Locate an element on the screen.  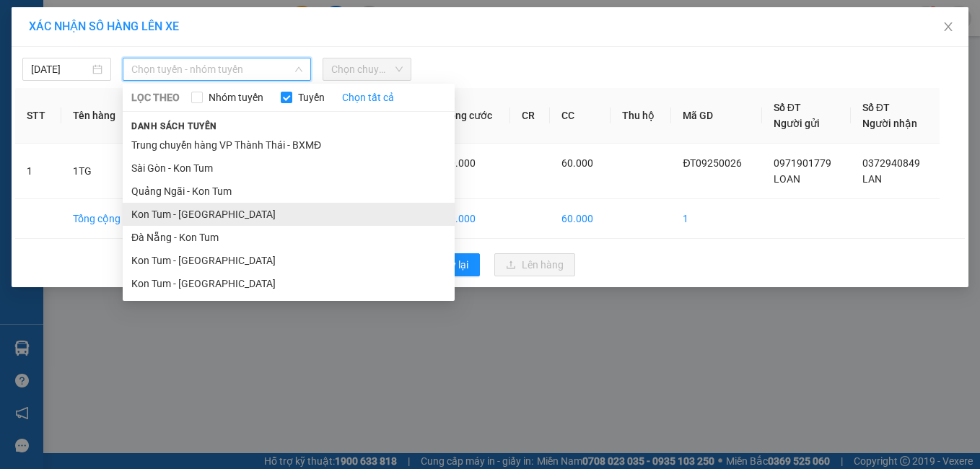
span: 0971901779 is located at coordinates (802, 163).